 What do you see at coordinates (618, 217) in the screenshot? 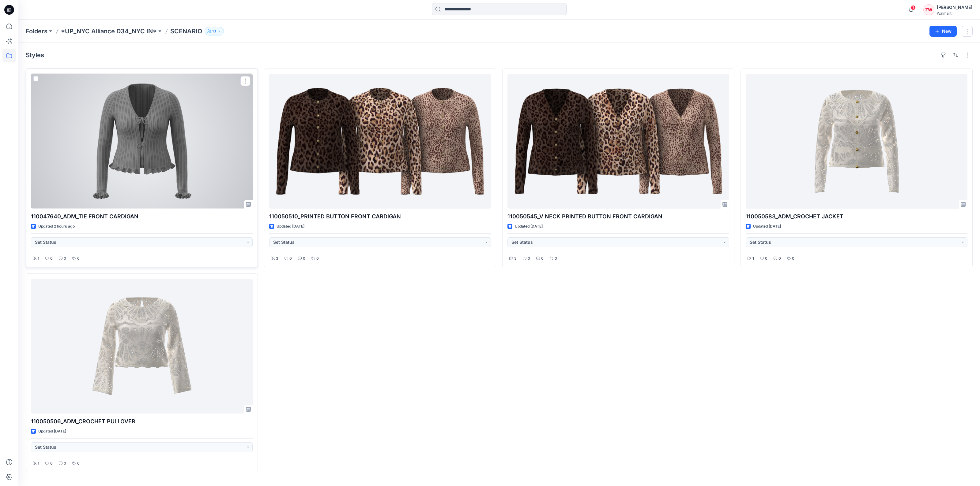
I see `p: 110050545_V NECK PRINTED BUTTON FRONT CARDIGAN` at bounding box center [618, 217].